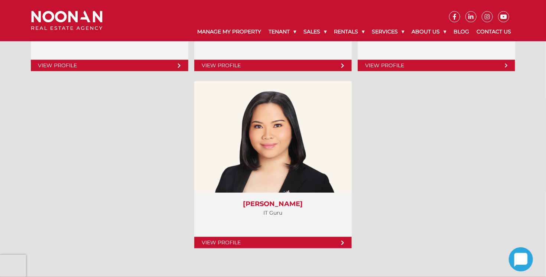 Image resolution: width=546 pixels, height=277 pixels. What do you see at coordinates (388, 32) in the screenshot?
I see `a: Services` at bounding box center [388, 32].